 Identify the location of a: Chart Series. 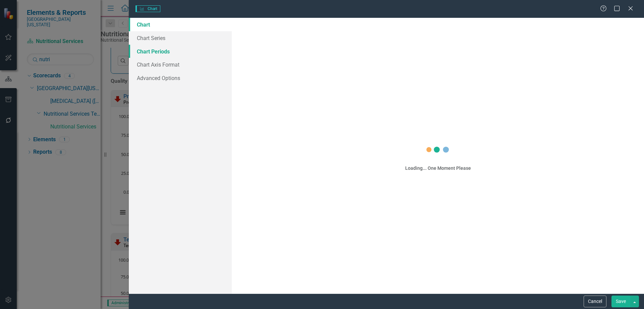
(180, 38).